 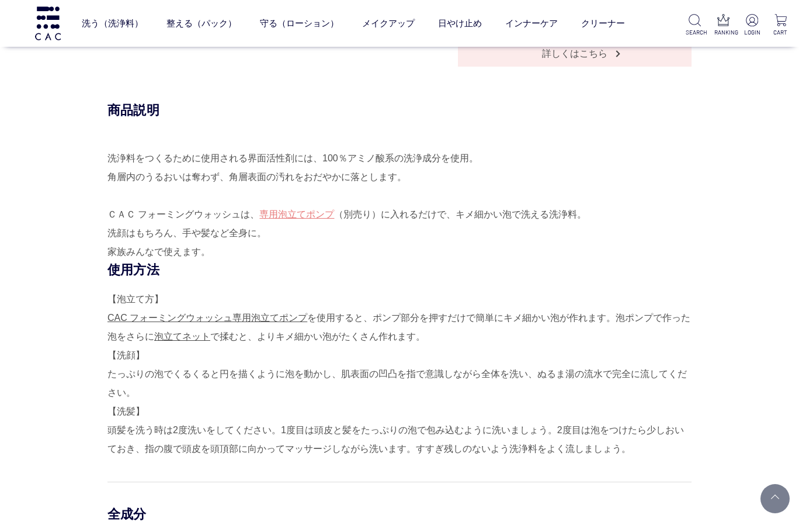 I want to click on a: SEARCH, so click(x=694, y=25).